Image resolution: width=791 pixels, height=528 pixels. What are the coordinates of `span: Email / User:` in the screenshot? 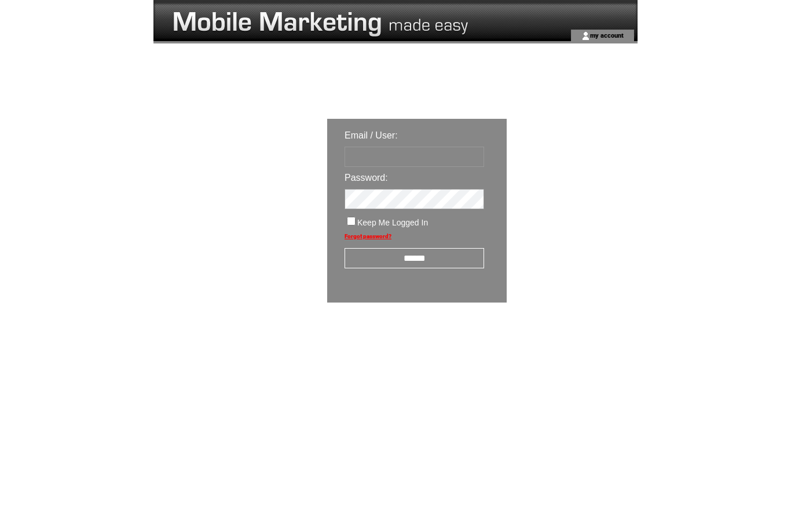 It's located at (371, 135).